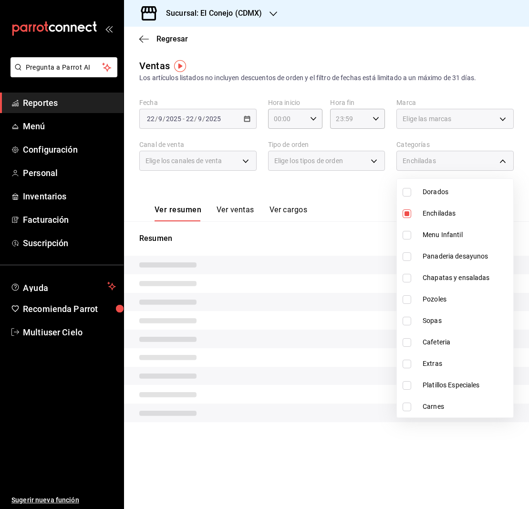 The height and width of the screenshot is (509, 529). What do you see at coordinates (466, 213) in the screenshot?
I see `span: Enchiladas` at bounding box center [466, 213].